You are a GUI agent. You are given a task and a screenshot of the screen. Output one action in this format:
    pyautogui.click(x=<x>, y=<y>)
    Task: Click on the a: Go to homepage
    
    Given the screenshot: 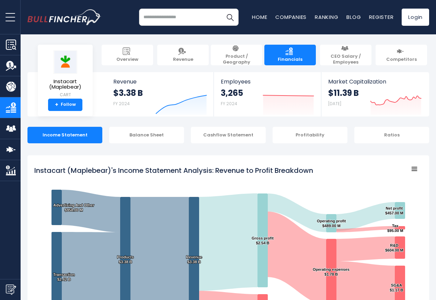 What is the action you would take?
    pyautogui.click(x=64, y=17)
    